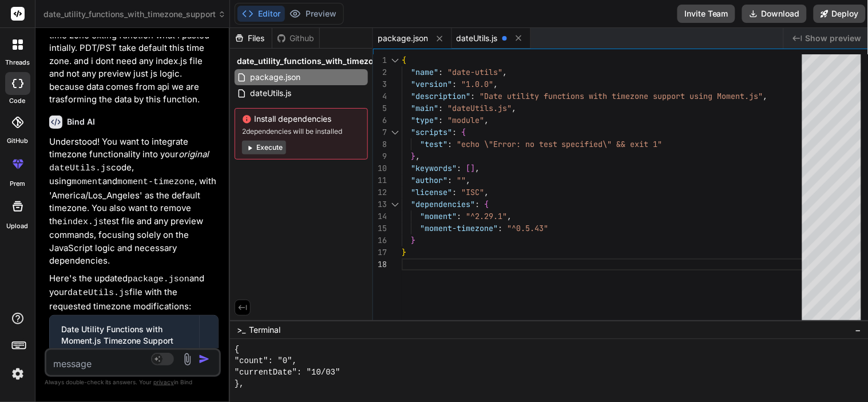  Describe the element at coordinates (380, 264) in the screenshot. I see `div: 18` at that location.